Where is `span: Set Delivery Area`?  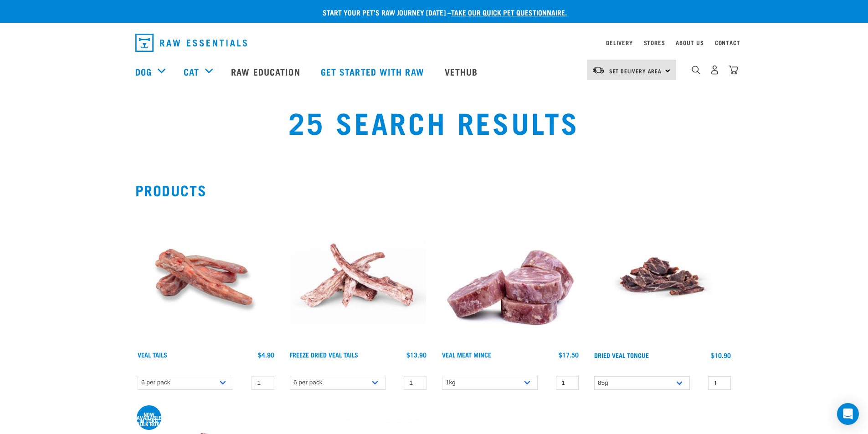
span: Set Delivery Area is located at coordinates (636, 70).